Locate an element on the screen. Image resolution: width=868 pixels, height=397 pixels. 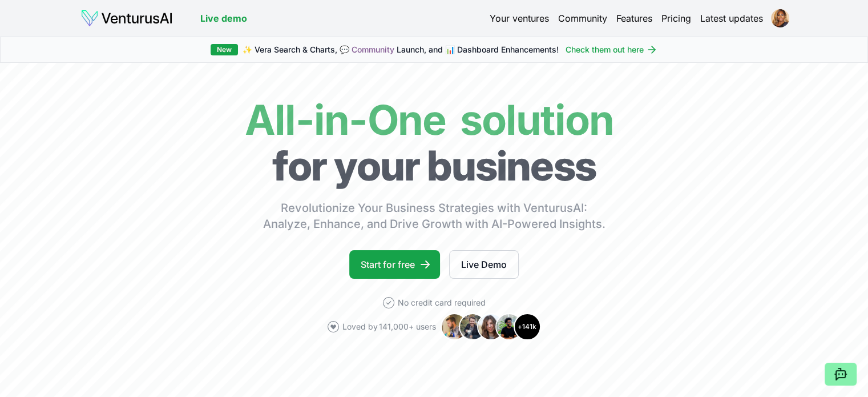
a: Start for free is located at coordinates (394, 264).